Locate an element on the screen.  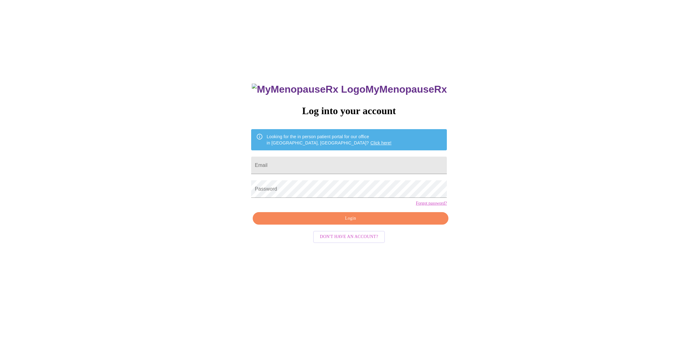
a: Forgot password? is located at coordinates (431, 203).